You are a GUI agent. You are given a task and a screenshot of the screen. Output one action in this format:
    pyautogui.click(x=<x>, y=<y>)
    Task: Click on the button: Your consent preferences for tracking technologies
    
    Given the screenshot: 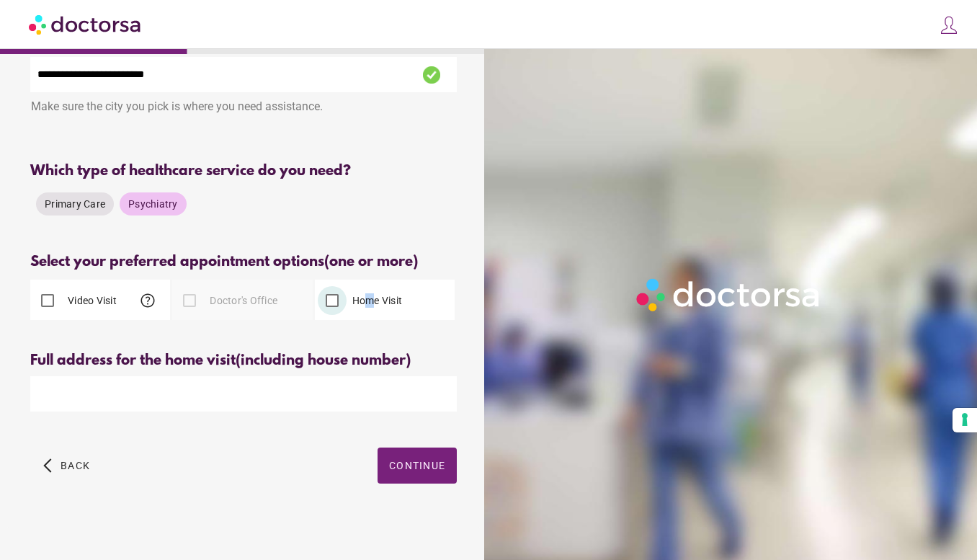 What is the action you would take?
    pyautogui.click(x=965, y=420)
    